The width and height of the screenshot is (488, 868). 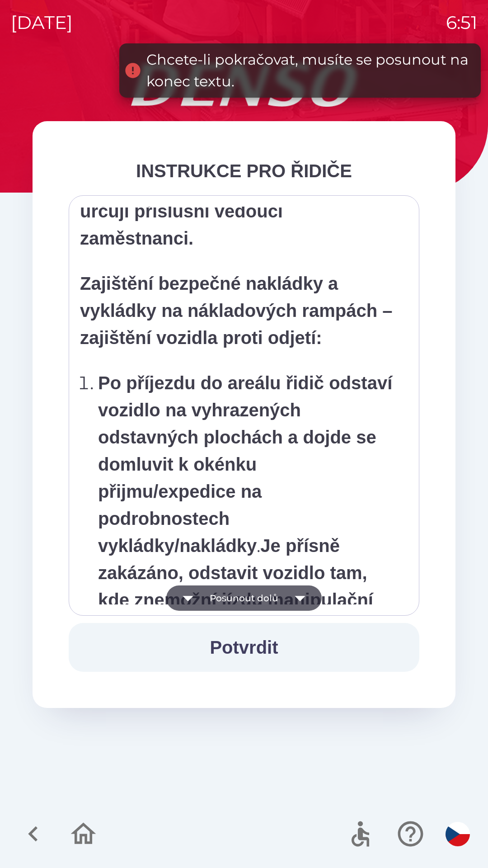 What do you see at coordinates (236, 310) in the screenshot?
I see `strong: Zajištění bezpečné nakládky a vykládky na nákladových rampách – zajištění vozidla proti odjetí:` at bounding box center [236, 310].